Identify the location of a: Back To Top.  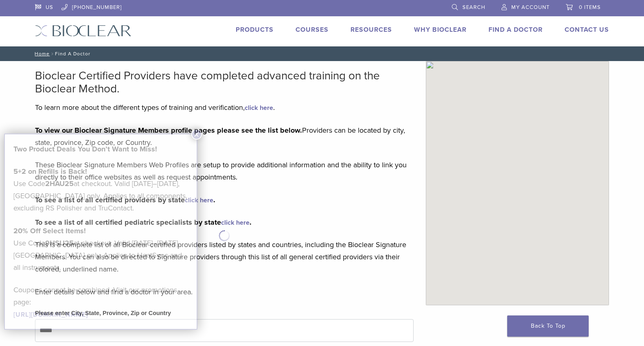
(548, 326).